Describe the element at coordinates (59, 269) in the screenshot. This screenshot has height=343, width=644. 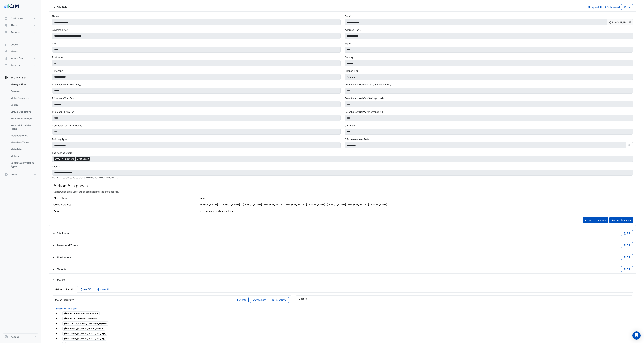
I see `span: Tenants` at that location.